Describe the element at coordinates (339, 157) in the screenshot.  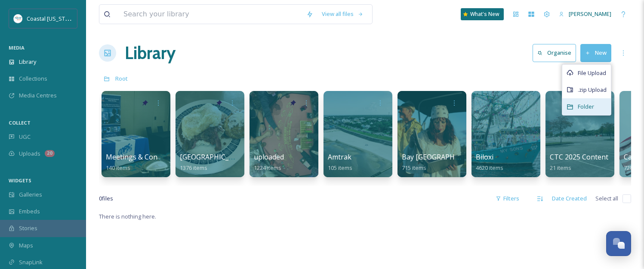
I see `span: Amtrak` at that location.